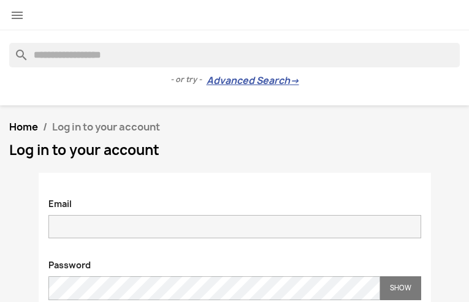  I want to click on label: Email, so click(60, 201).